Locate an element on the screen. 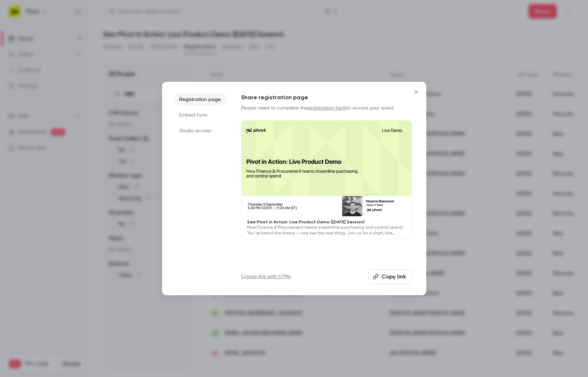  a: Create link with UTMs is located at coordinates (266, 277).